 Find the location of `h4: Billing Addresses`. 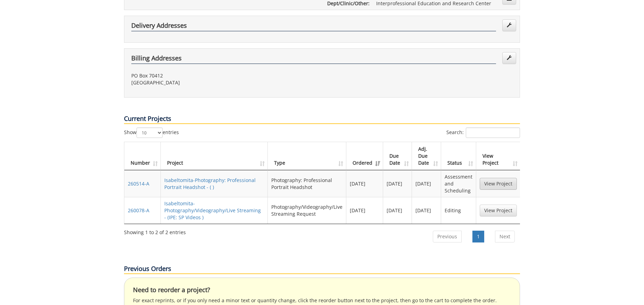

h4: Billing Addresses is located at coordinates (314, 60).